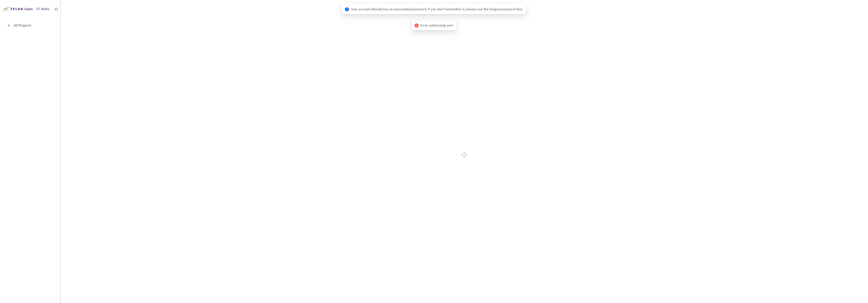 This screenshot has height=303, width=868. I want to click on span: All Projects, so click(22, 25).